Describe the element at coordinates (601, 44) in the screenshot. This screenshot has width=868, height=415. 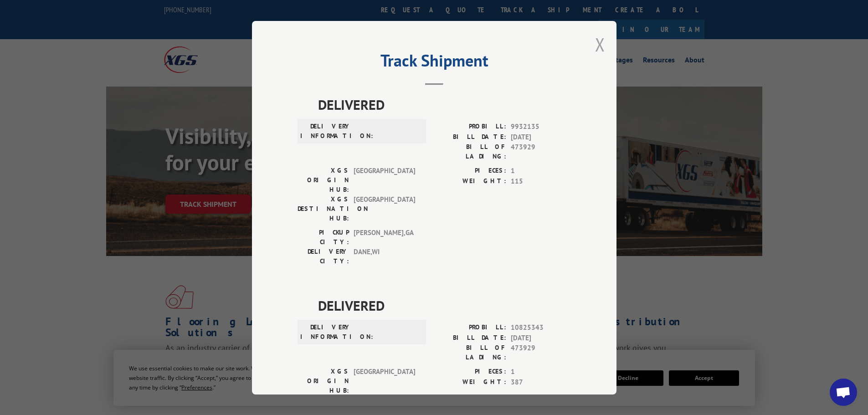
I see `button: Close modal` at that location.